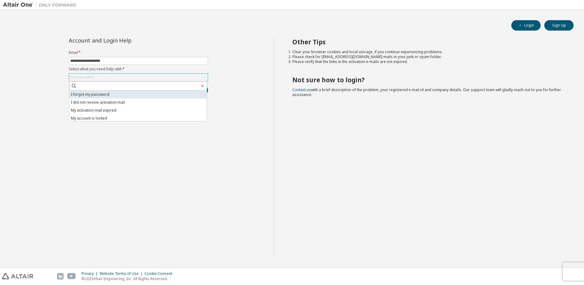  Describe the element at coordinates (122, 274) in the screenshot. I see `div: Website Terms of Use` at that location.